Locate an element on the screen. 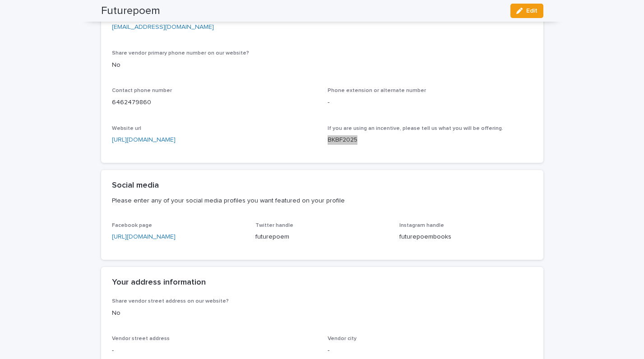  h2: Futurepoem is located at coordinates (130, 11).